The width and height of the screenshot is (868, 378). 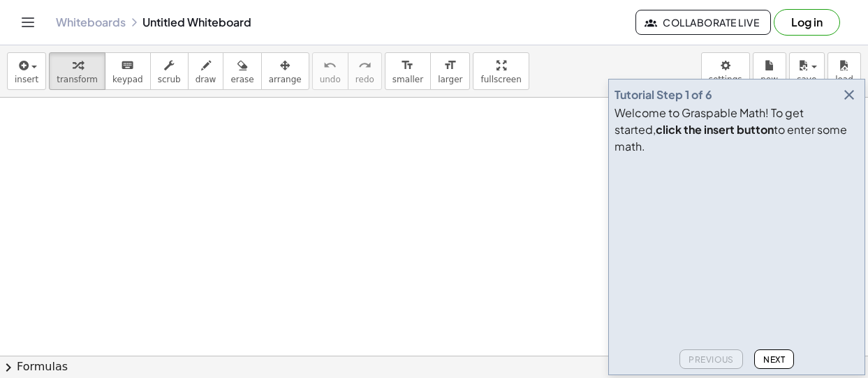 I want to click on button: draw, so click(x=206, y=72).